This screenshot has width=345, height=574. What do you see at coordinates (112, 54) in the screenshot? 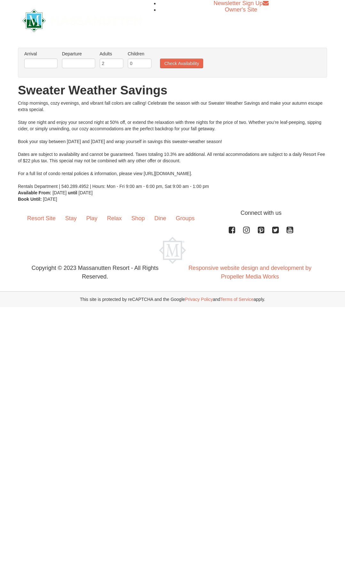
I see `label: Adults` at bounding box center [112, 54].